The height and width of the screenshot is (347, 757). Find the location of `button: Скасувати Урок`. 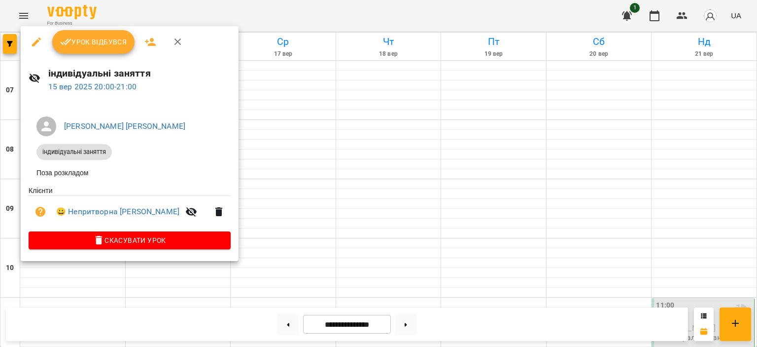

button: Скасувати Урок is located at coordinates (130, 240).